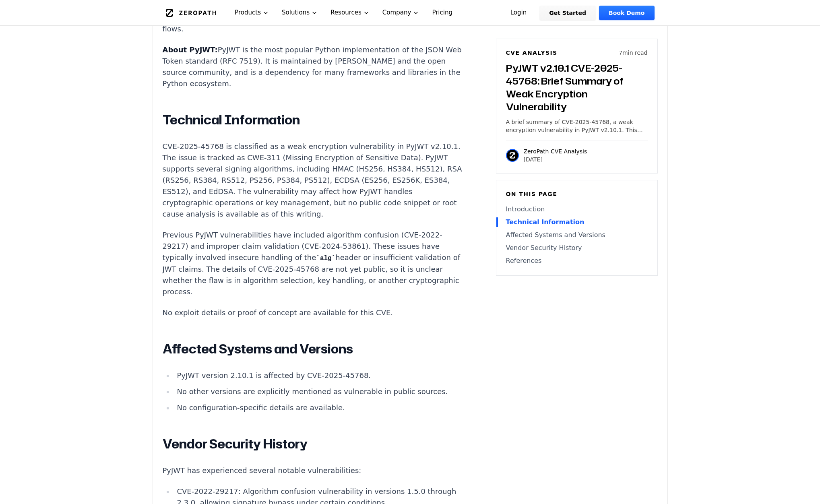 The height and width of the screenshot is (504, 820). Describe the element at coordinates (532, 52) in the screenshot. I see `h6: CVE Analysis` at that location.